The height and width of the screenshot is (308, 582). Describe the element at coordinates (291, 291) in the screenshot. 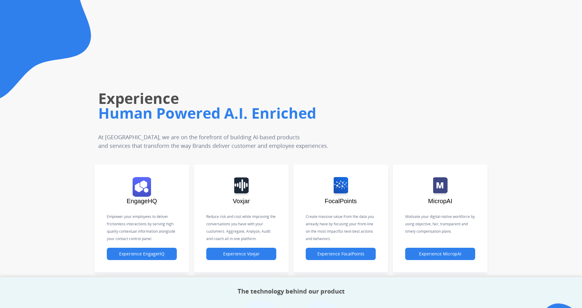

I see `h2: The technology behind our product` at that location.